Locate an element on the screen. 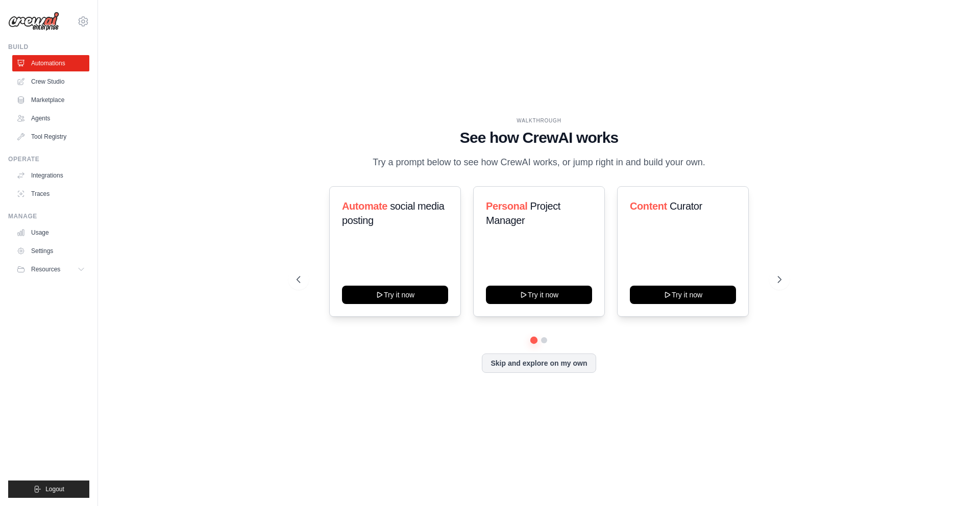 The height and width of the screenshot is (506, 980). a: Traces is located at coordinates (50, 194).